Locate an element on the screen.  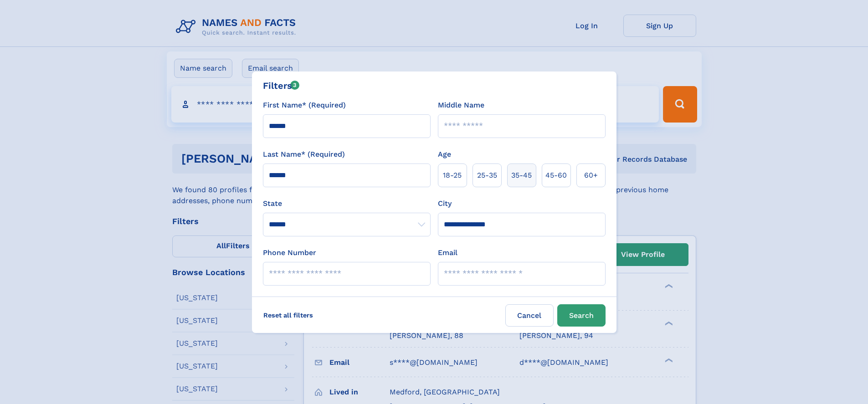
label: Phone Number is located at coordinates (289, 253).